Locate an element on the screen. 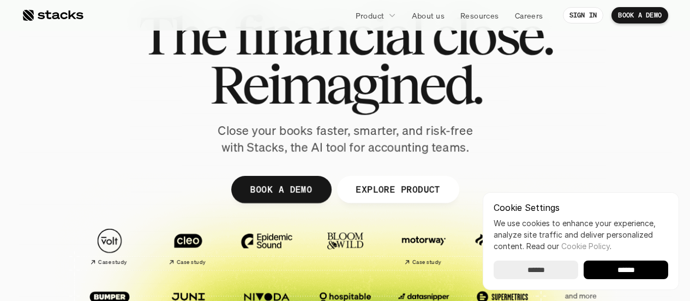 The height and width of the screenshot is (301, 690). p: We use cookies to enhance your experience, analyze site traffic and deliver personalized content. is located at coordinates (581, 234).